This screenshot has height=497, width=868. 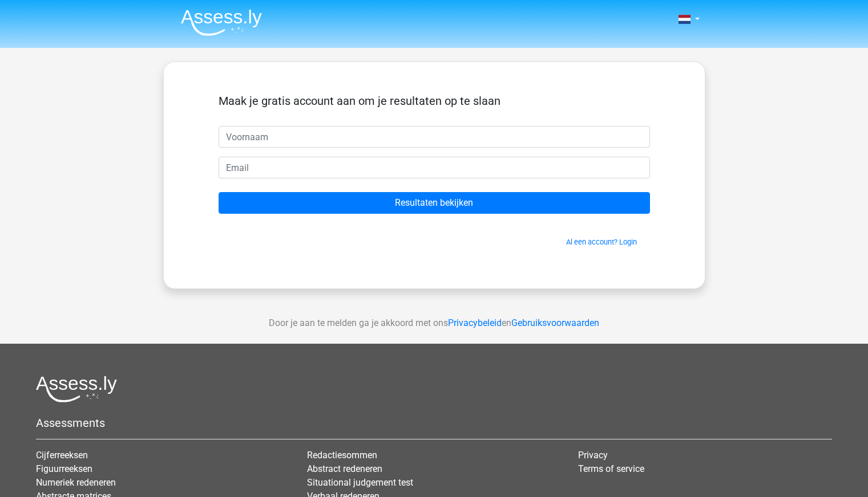 I want to click on a: Al een account? Login, so click(x=602, y=242).